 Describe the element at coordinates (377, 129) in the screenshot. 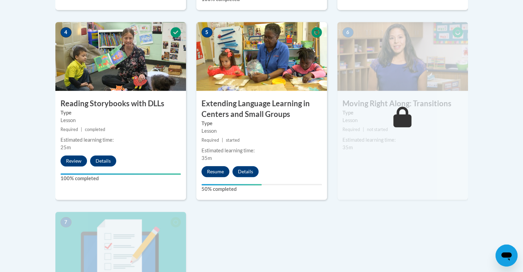

I see `span: not started` at that location.